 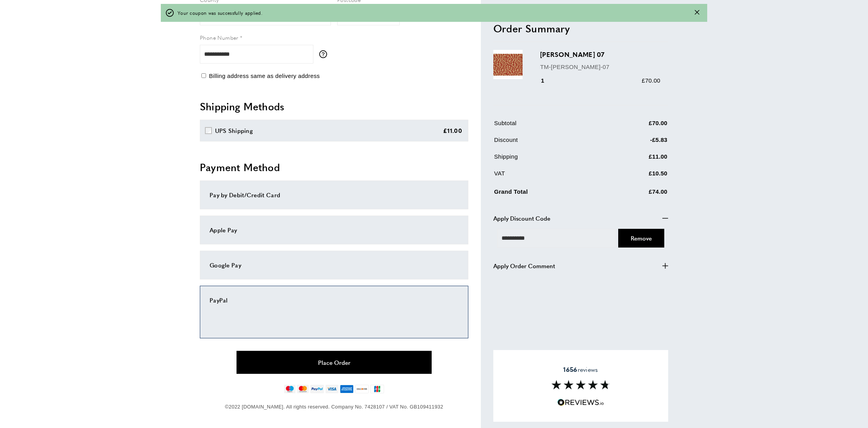 I want to click on img: jcb, so click(x=377, y=389).